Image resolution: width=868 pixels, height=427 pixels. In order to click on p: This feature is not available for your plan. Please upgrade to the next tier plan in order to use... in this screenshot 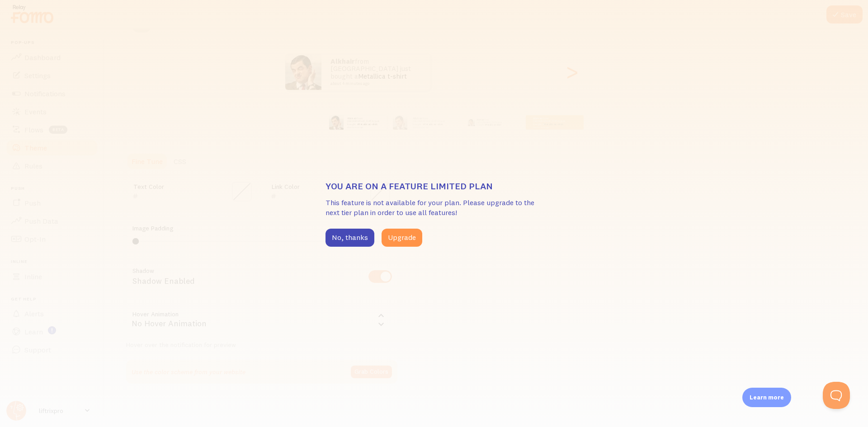, I will do `click(434, 208)`.